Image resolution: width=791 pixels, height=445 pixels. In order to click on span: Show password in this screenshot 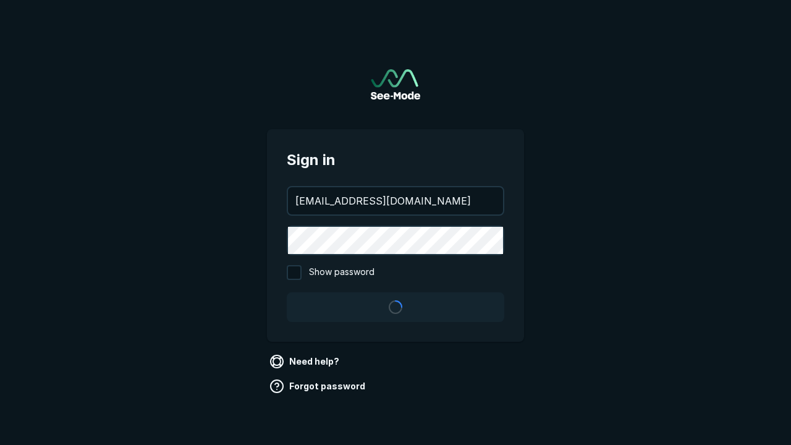, I will do `click(342, 273)`.